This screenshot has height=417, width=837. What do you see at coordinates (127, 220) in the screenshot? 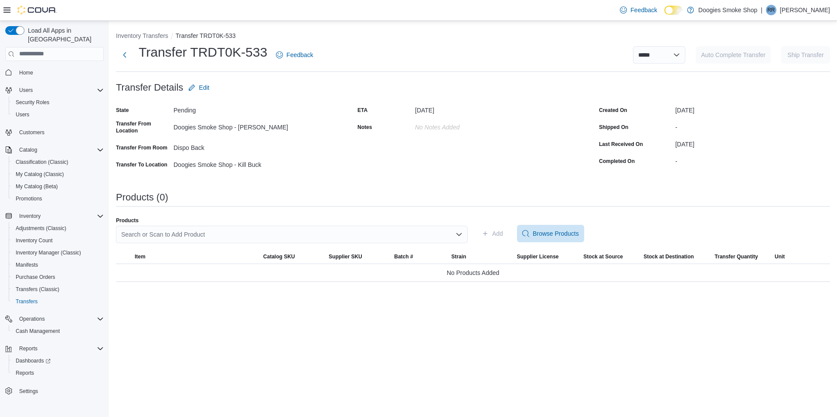
I see `label: Products` at bounding box center [127, 220].